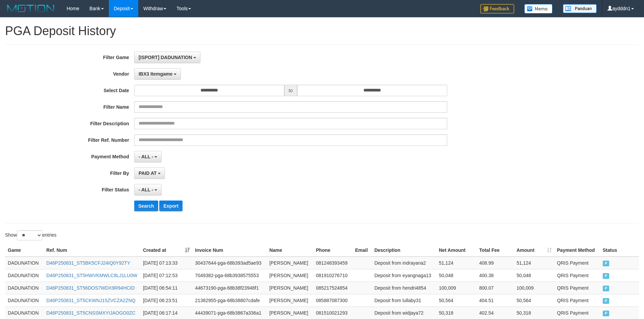  I want to click on button: PAID AT, so click(150, 173).